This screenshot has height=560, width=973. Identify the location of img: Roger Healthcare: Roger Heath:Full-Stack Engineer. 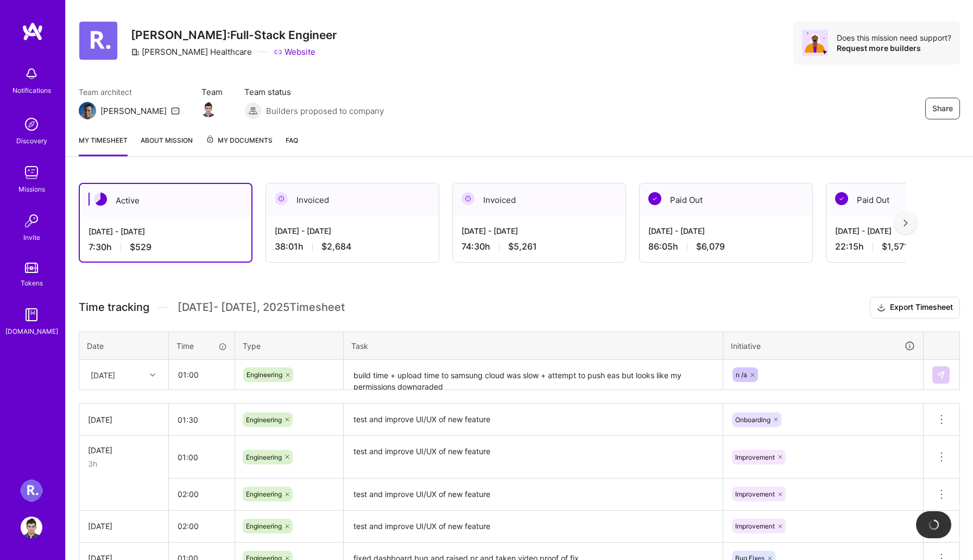
(31, 491).